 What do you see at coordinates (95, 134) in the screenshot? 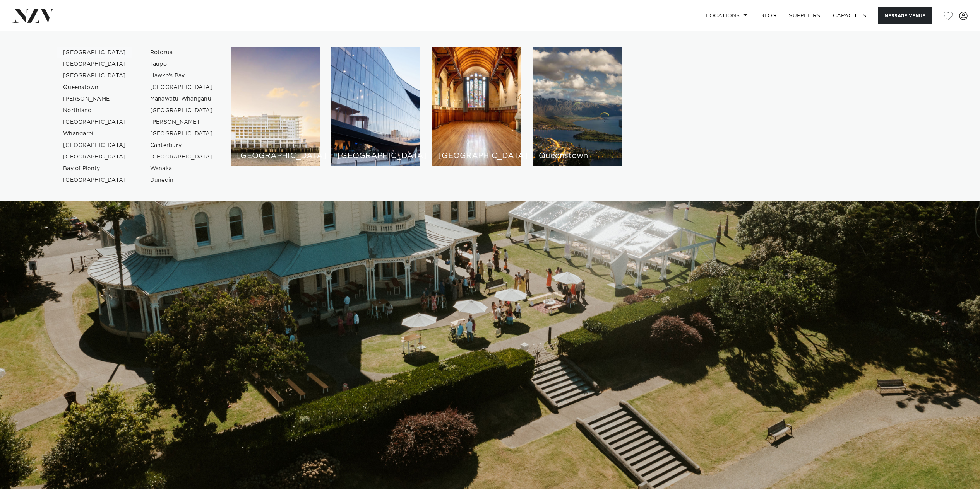
I see `a: Whangarei` at bounding box center [95, 134].